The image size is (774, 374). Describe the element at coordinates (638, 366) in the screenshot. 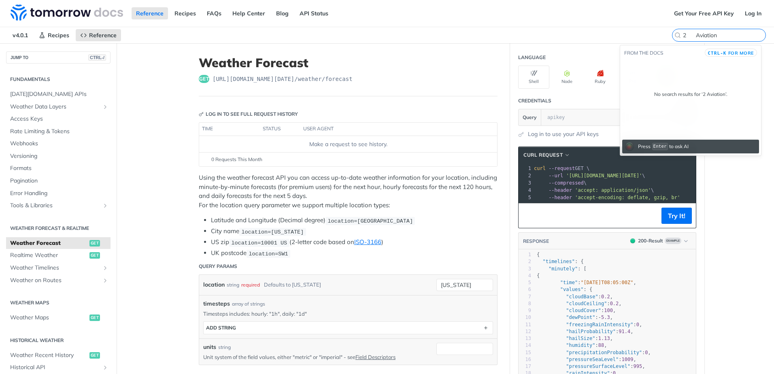

I see `span: 995` at that location.